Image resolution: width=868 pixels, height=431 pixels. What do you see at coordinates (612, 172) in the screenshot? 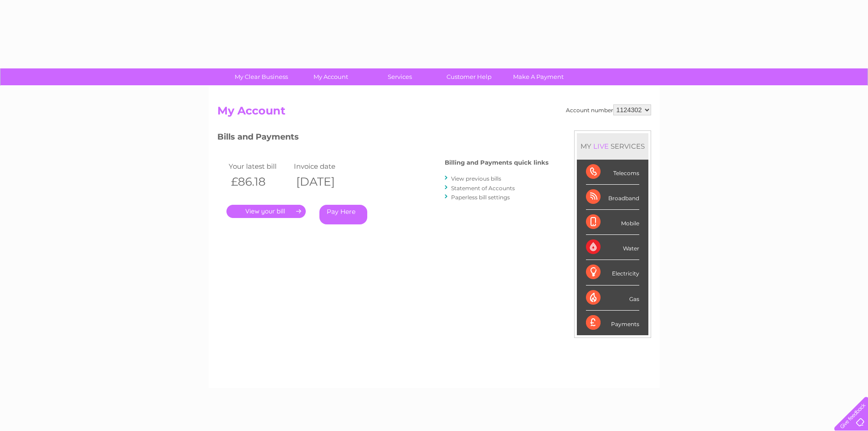
I see `div: Telecoms` at bounding box center [612, 172].